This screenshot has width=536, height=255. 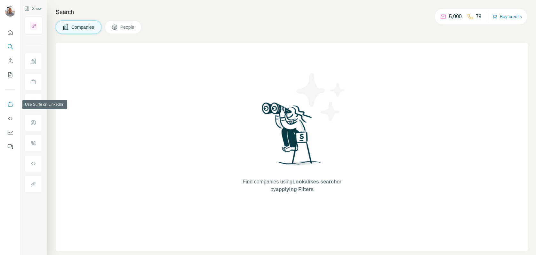 What do you see at coordinates (292, 186) in the screenshot?
I see `span: Find companies using or by` at bounding box center [292, 186].